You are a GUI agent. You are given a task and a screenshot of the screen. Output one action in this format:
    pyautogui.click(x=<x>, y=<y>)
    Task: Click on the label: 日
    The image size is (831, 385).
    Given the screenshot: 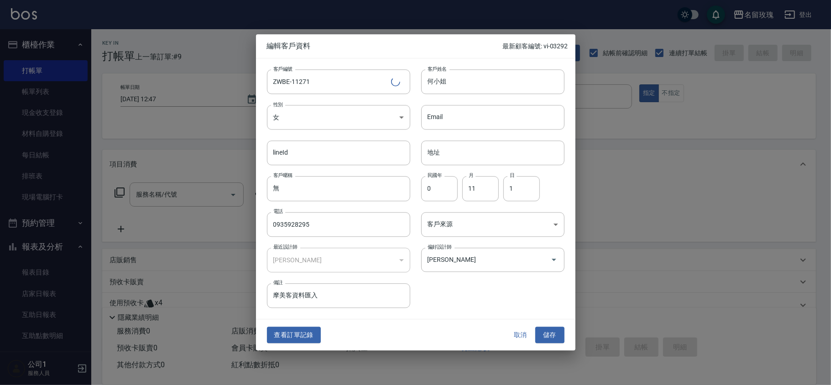 What is the action you would take?
    pyautogui.click(x=512, y=176)
    